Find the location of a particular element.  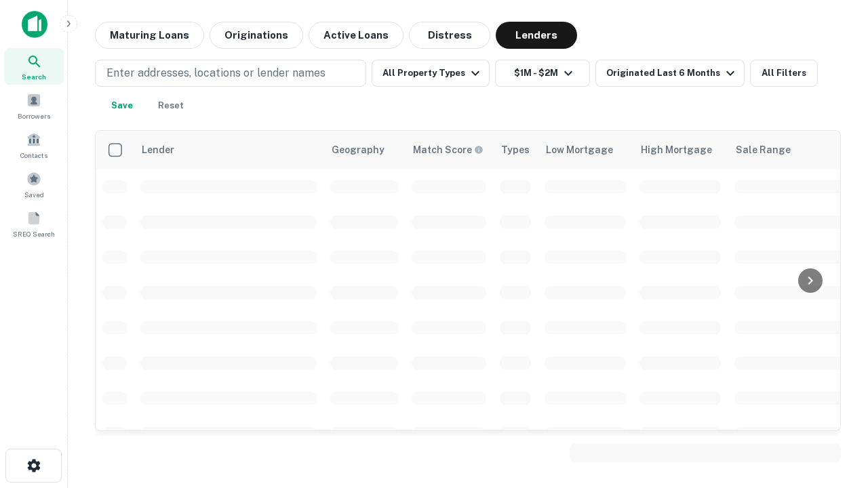

span: Saved is located at coordinates (34, 194).